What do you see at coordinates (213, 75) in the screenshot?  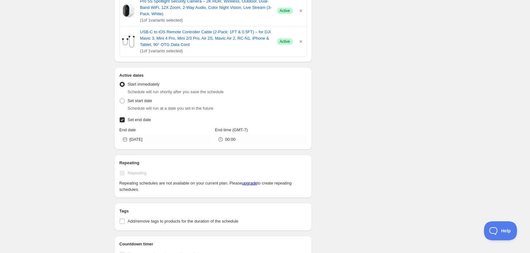 I see `h2: Active dates` at bounding box center [213, 75].